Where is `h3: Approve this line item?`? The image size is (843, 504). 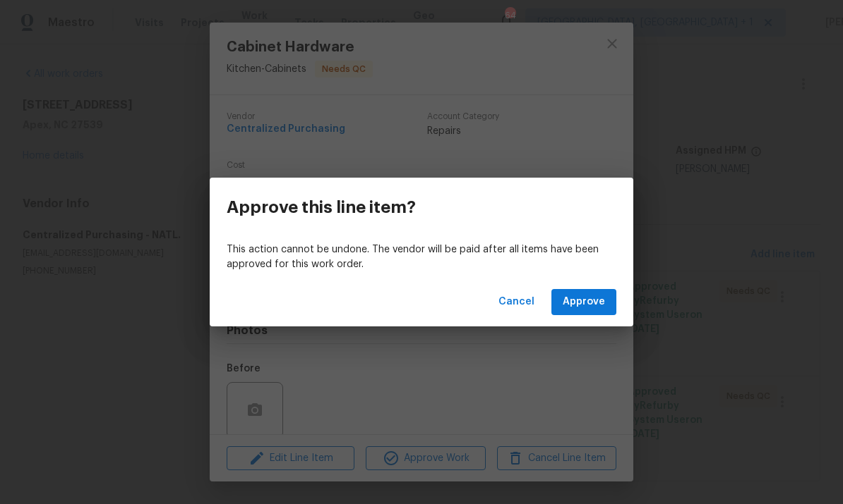
h3: Approve this line item? is located at coordinates (321, 208).